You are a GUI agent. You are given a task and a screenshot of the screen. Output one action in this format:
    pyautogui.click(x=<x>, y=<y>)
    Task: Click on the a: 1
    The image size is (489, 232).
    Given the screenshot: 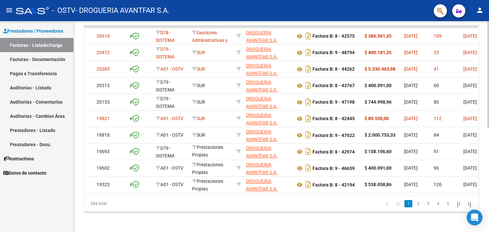 What is the action you would take?
    pyautogui.click(x=409, y=203)
    